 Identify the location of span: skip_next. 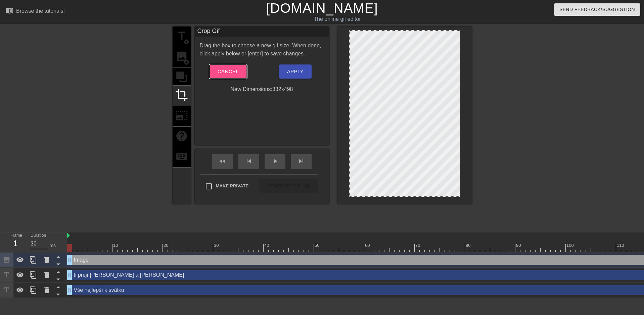
(301, 161).